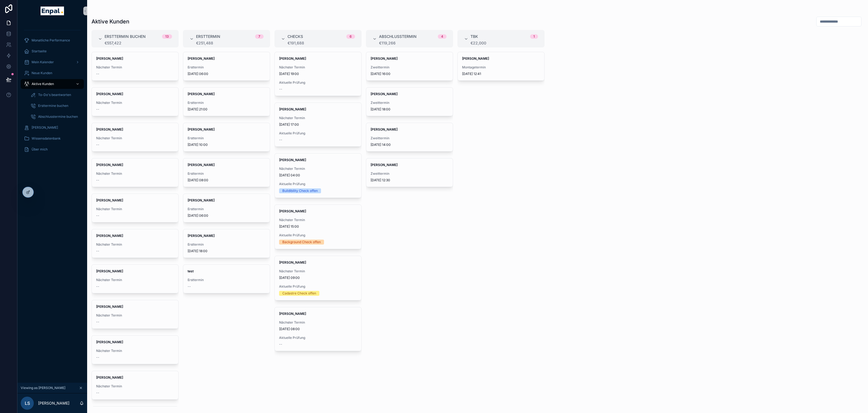 The height and width of the screenshot is (413, 868). I want to click on span: Monatliche Performance, so click(51, 40).